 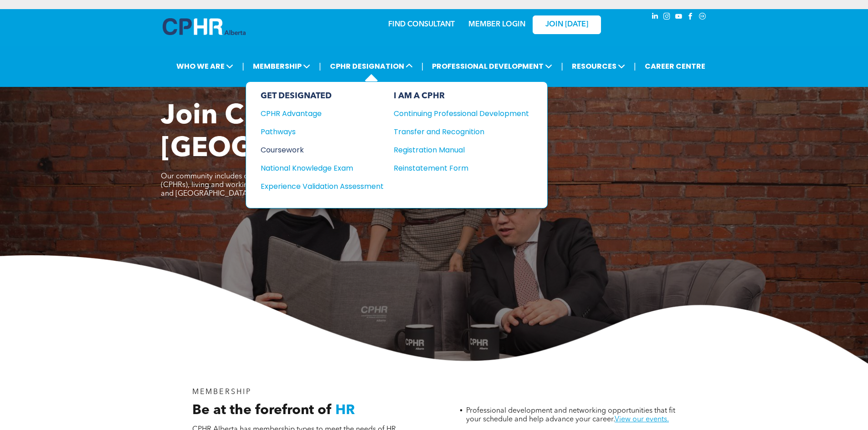 I want to click on a: MEMBER LOGIN, so click(x=497, y=25).